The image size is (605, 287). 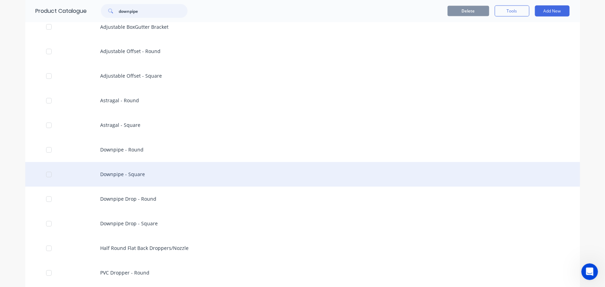 I want to click on div: Adjustable Offset - Round, so click(x=303, y=51).